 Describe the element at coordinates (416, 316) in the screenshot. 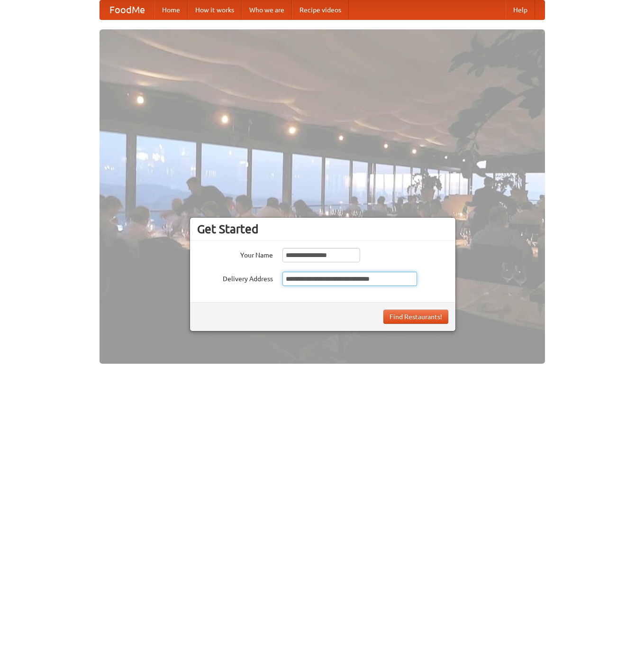

I see `button: Find Restaurants!` at that location.